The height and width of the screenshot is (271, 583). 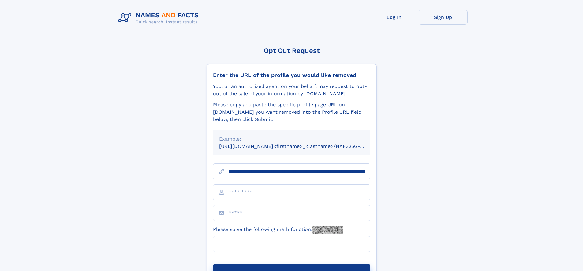 What do you see at coordinates (292, 139) in the screenshot?
I see `div: Example:` at bounding box center [292, 139].